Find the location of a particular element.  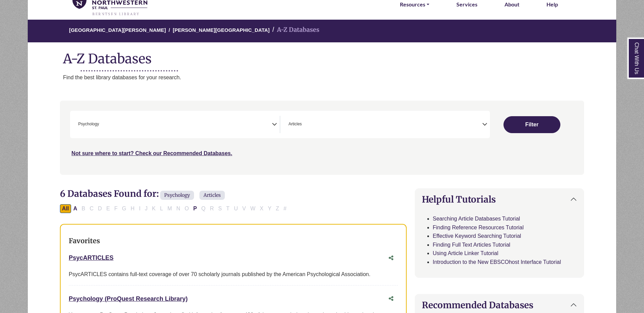

li: A-Z Databases is located at coordinates (295, 30).